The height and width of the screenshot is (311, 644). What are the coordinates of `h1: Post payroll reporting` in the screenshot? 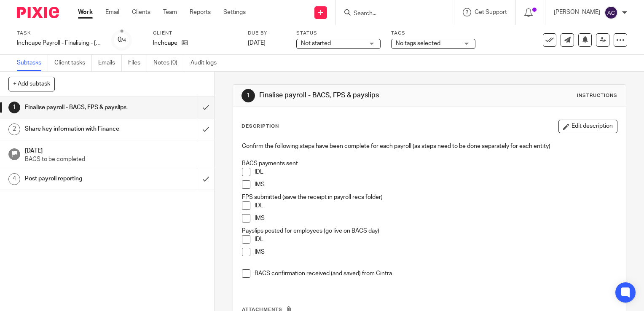 It's located at (79, 179).